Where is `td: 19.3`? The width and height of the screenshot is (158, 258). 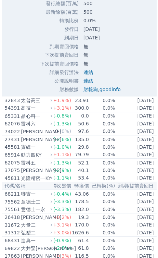
td: 19.3 is located at coordinates (80, 214).